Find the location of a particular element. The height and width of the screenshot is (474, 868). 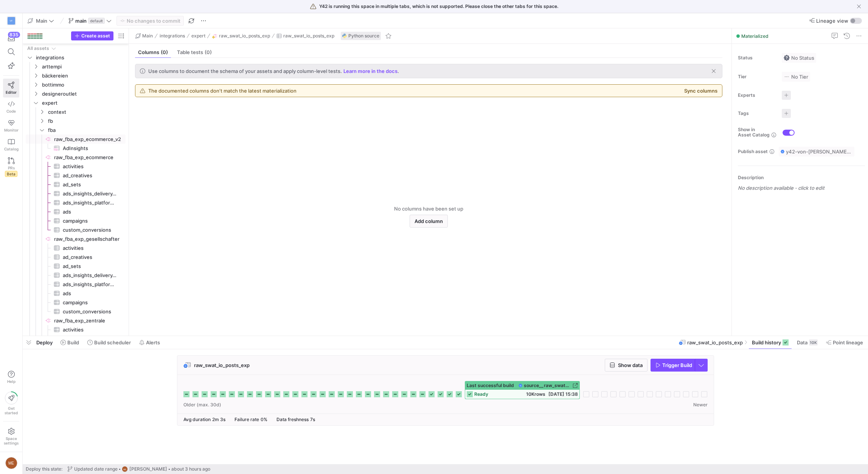

a: AdInsights​​​​​​​​​ is located at coordinates (75, 149).